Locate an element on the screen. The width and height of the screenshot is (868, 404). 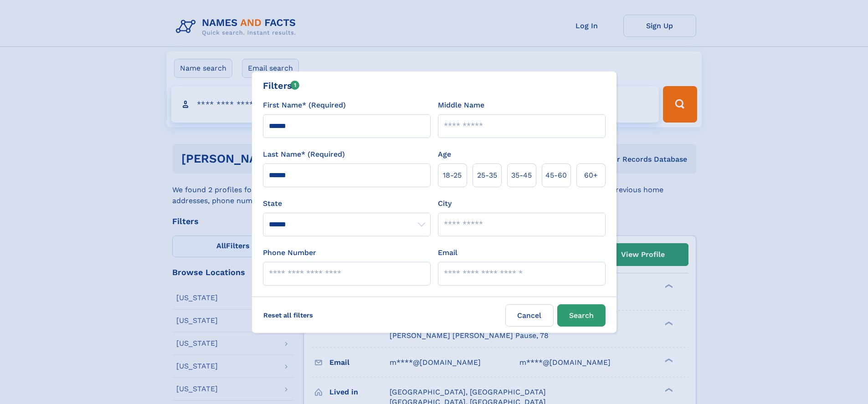
span: 45‑60 is located at coordinates (556, 175).